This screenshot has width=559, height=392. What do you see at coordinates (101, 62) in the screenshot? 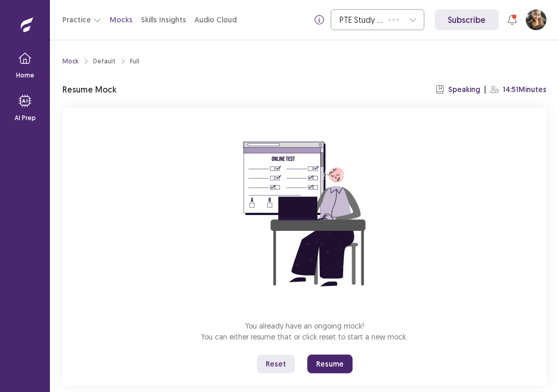
I see `nav: breadcrumb` at bounding box center [101, 62].